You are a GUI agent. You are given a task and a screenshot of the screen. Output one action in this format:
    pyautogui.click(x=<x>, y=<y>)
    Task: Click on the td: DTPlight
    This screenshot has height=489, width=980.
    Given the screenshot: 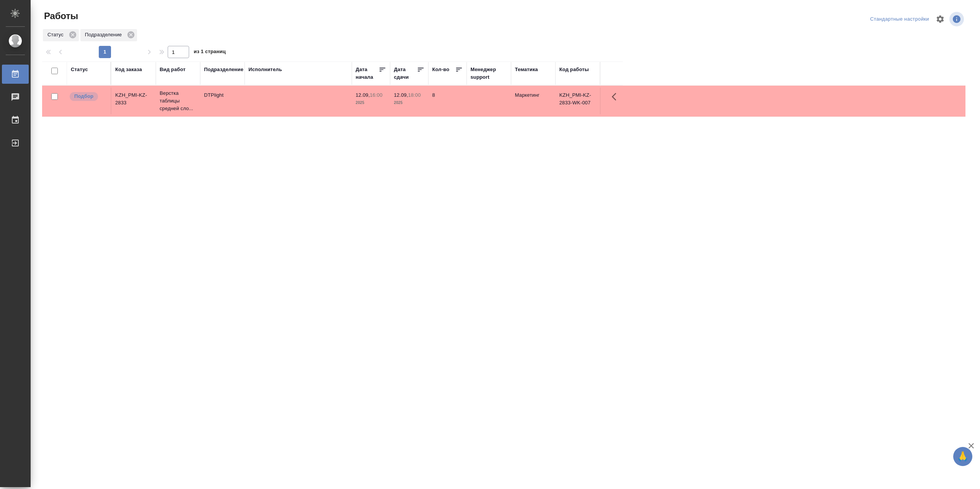 What is the action you would take?
    pyautogui.click(x=222, y=101)
    